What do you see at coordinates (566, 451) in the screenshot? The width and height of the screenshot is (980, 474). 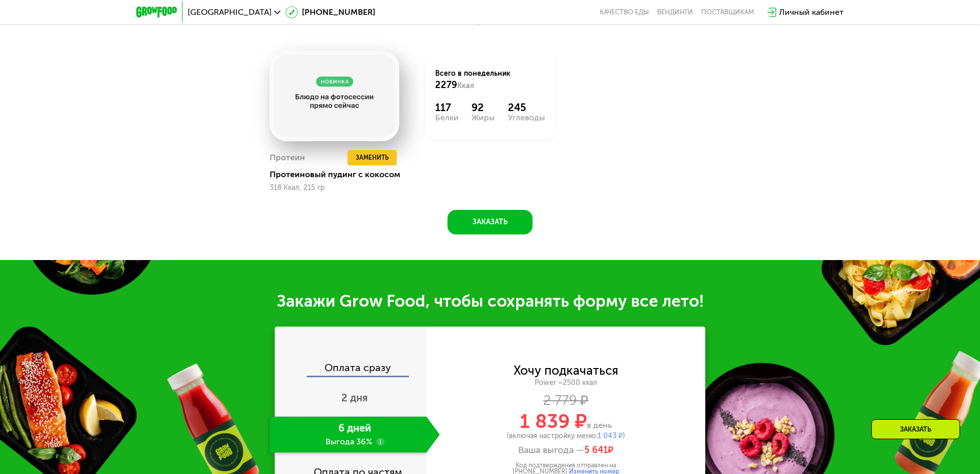 I see `div: Ваша выгода —` at bounding box center [566, 451].